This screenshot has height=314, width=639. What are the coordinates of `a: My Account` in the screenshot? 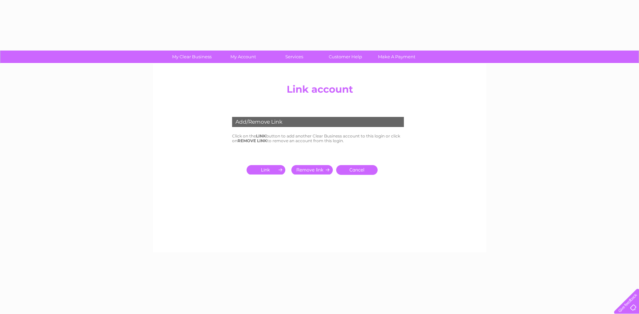 It's located at (243, 57).